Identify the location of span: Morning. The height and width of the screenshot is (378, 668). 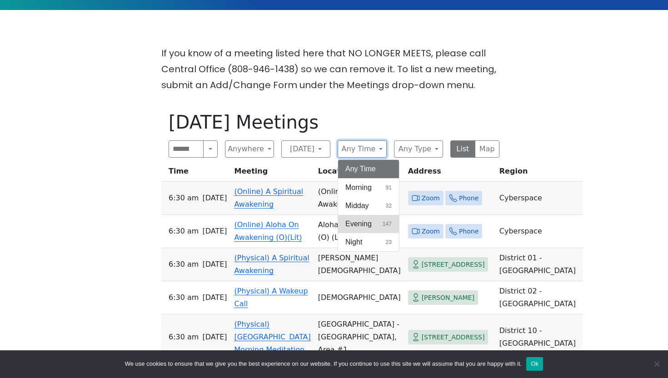
(359, 188).